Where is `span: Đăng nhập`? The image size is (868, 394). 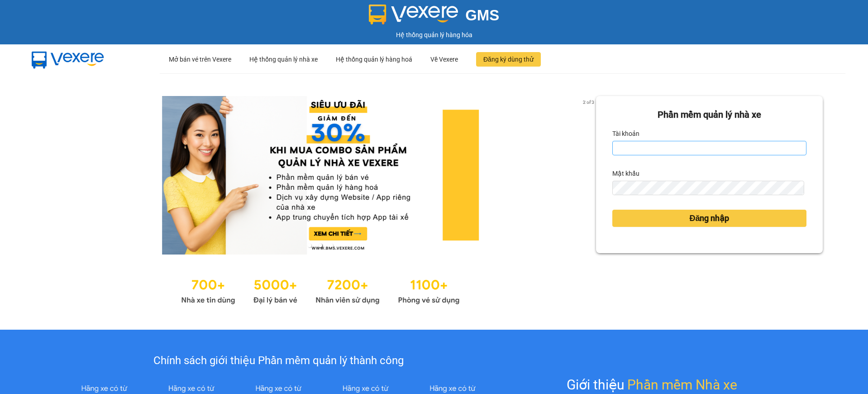 span: Đăng nhập is located at coordinates (709, 218).